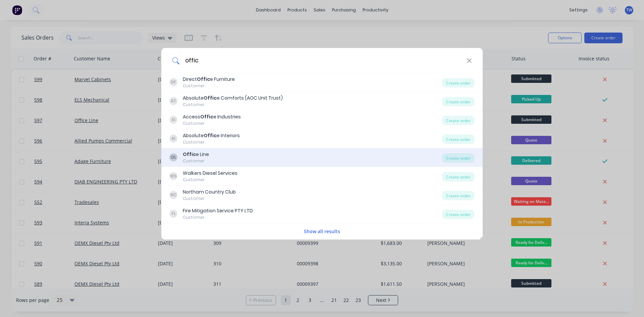  Describe the element at coordinates (173, 157) in the screenshot. I see `div: OL` at that location.